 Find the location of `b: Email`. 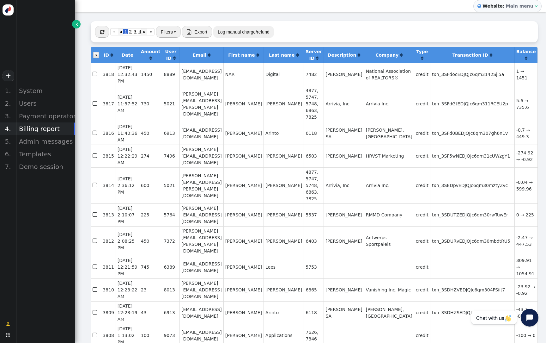

b: Email is located at coordinates (200, 55).